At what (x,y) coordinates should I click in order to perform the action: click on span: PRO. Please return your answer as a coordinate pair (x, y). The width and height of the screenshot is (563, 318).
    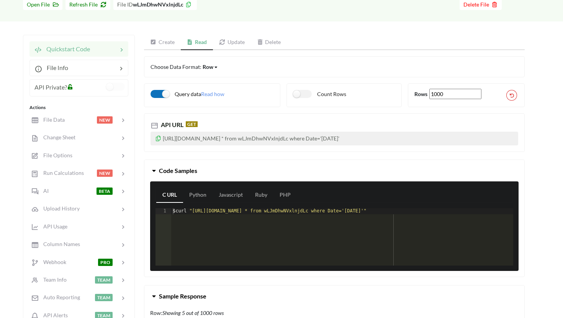
    Looking at the image, I should click on (105, 262).